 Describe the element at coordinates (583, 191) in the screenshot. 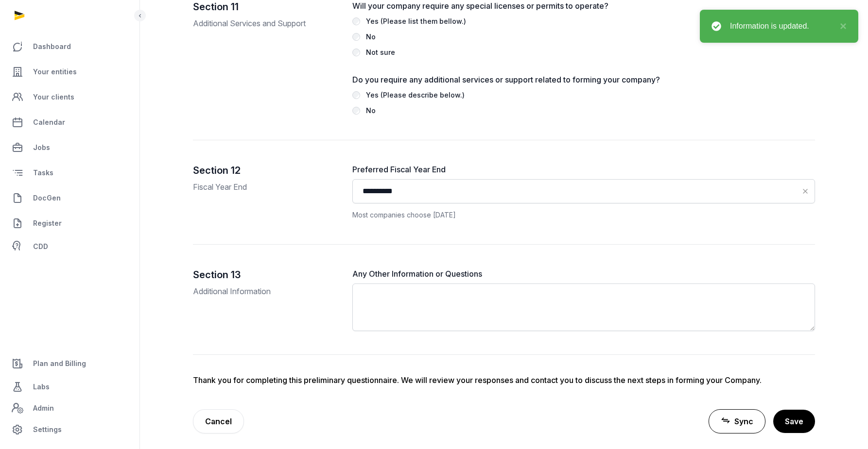

I see `input: Datepicker input` at that location.